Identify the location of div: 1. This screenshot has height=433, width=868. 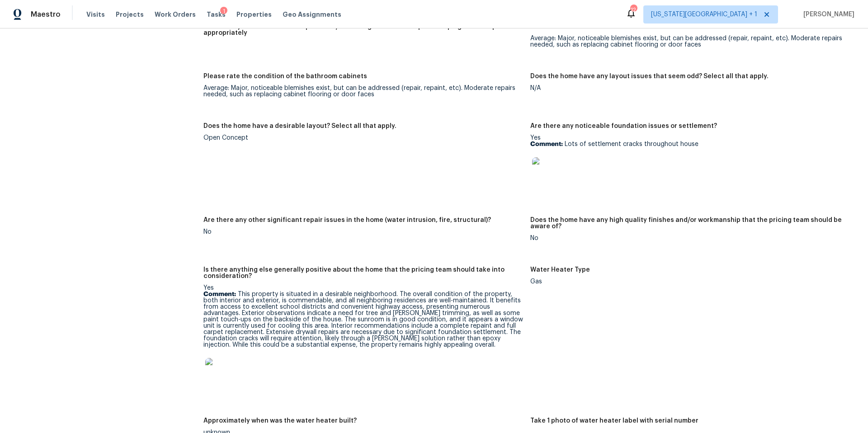
(224, 11).